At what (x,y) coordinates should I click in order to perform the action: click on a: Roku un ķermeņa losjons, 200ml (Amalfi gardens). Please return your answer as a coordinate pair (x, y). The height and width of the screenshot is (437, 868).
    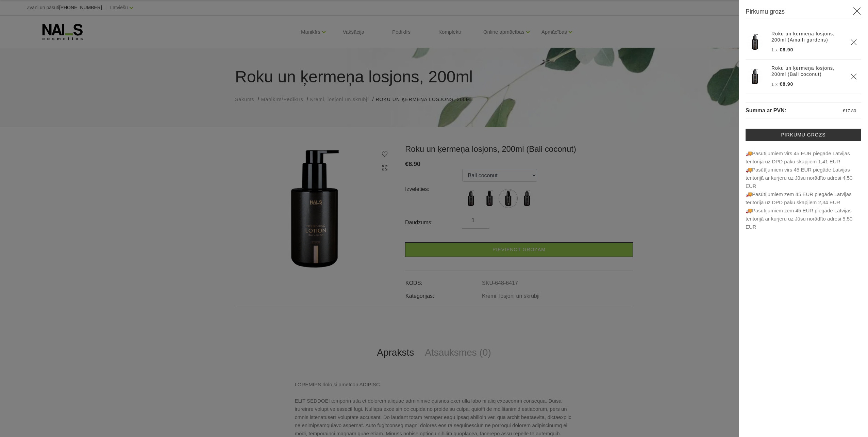
    Looking at the image, I should click on (807, 37).